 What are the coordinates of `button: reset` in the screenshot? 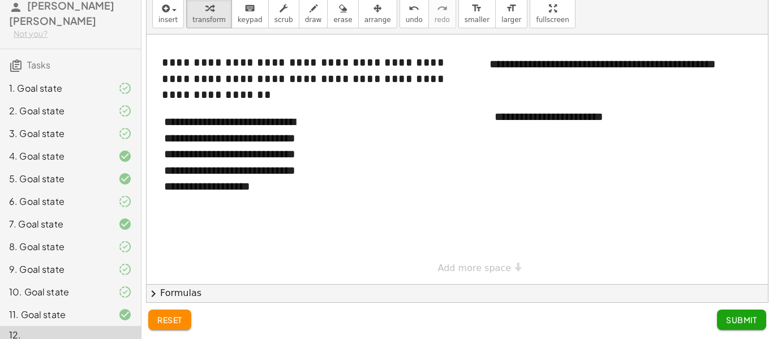 It's located at (170, 320).